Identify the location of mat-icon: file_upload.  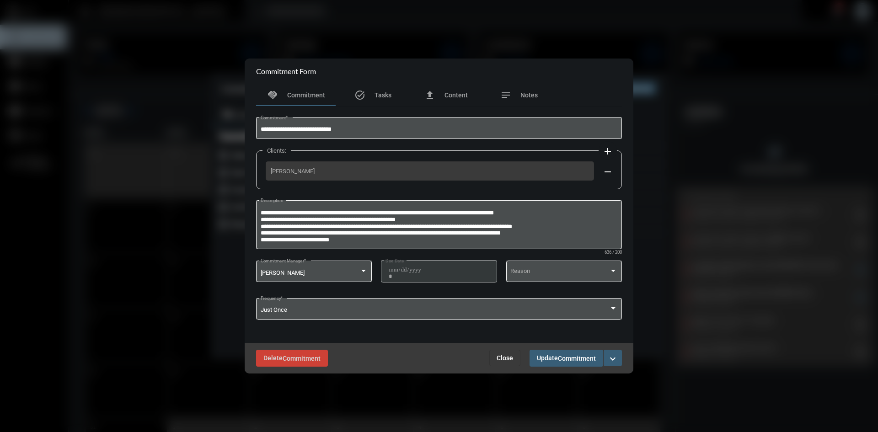
(430, 95).